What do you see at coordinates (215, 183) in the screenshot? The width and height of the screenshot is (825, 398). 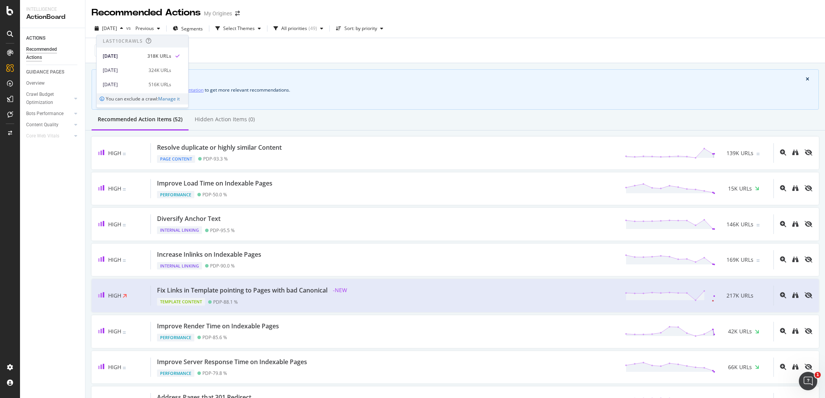 I see `div: Improve Load Time on Indexable Pages` at bounding box center [215, 183].